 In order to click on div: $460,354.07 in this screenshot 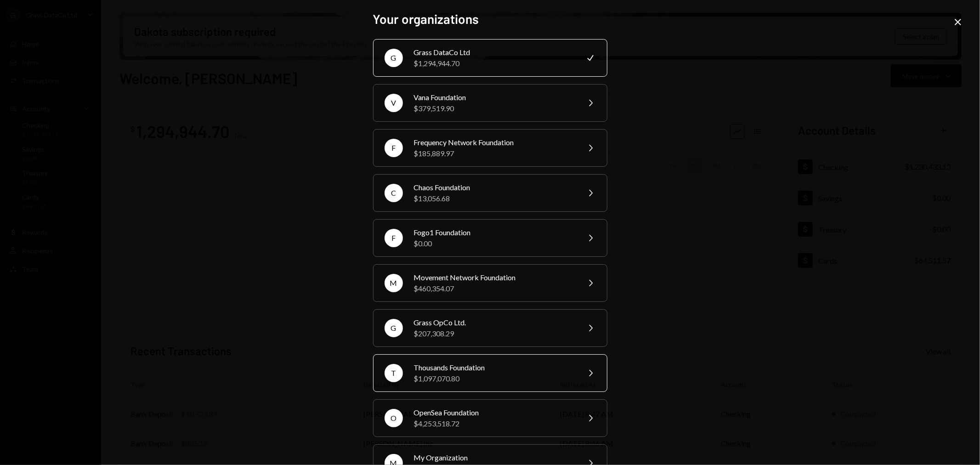, I will do `click(494, 288)`.